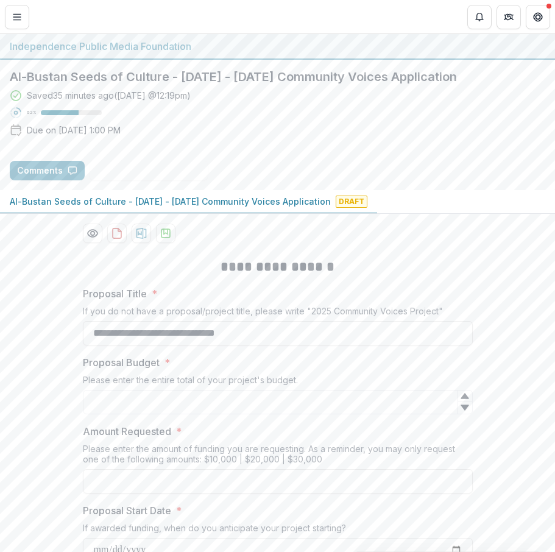 This screenshot has height=552, width=555. What do you see at coordinates (93, 233) in the screenshot?
I see `button: Preview 442e751d-0e4a-43fb-adfb-b58e0ce7e5f2-0.pdf` at bounding box center [93, 233].